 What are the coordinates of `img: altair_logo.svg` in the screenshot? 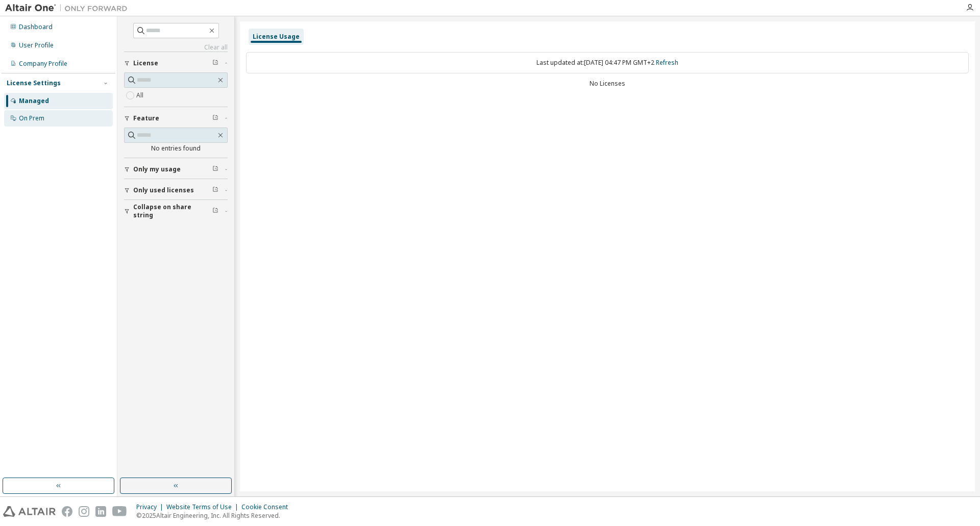 It's located at (29, 511).